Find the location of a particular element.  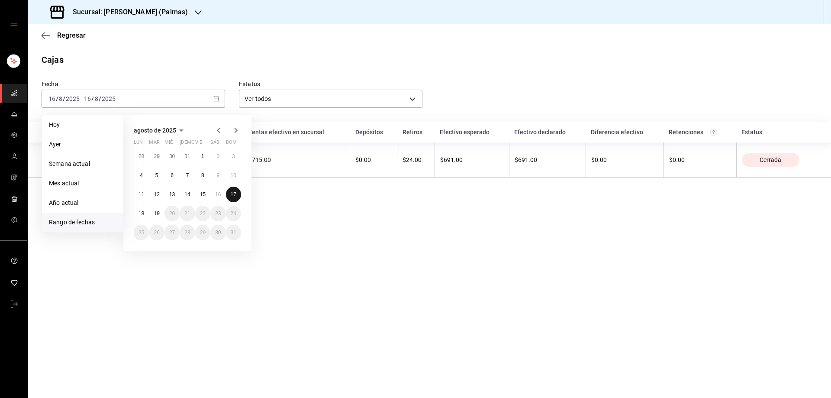

abbr: 19 de agosto de 2025 is located at coordinates (156, 213).